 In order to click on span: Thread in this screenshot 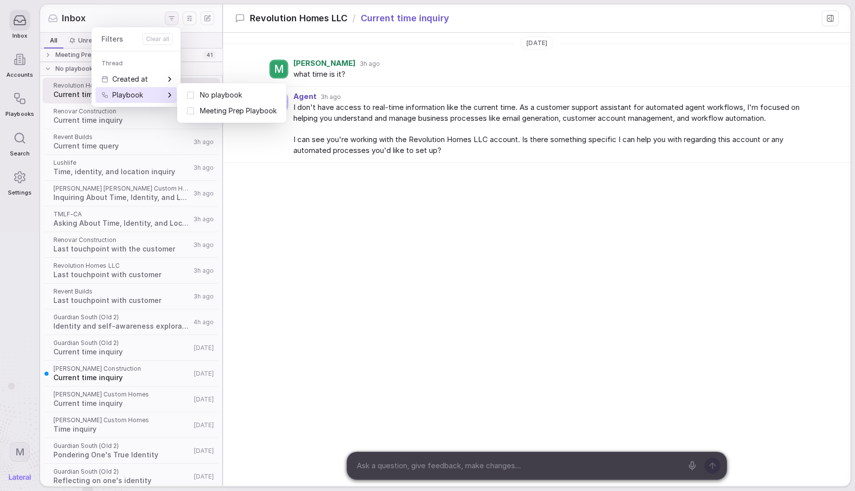, I will do `click(112, 63)`.